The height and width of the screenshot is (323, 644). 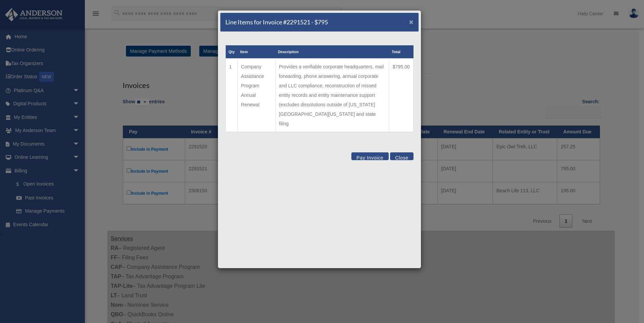 What do you see at coordinates (370, 156) in the screenshot?
I see `button: Pay Invoice` at bounding box center [370, 156].